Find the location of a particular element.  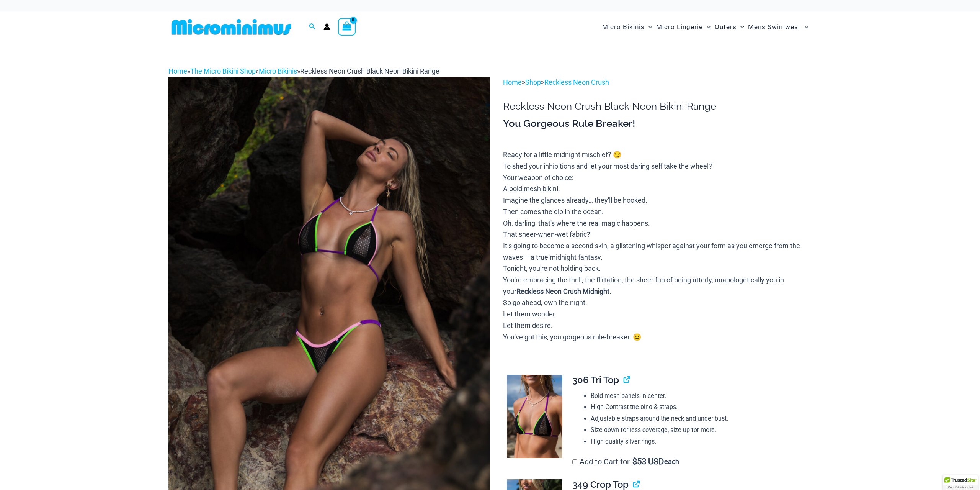

li: Size down for less coverage, size up for more. is located at coordinates (698, 430).